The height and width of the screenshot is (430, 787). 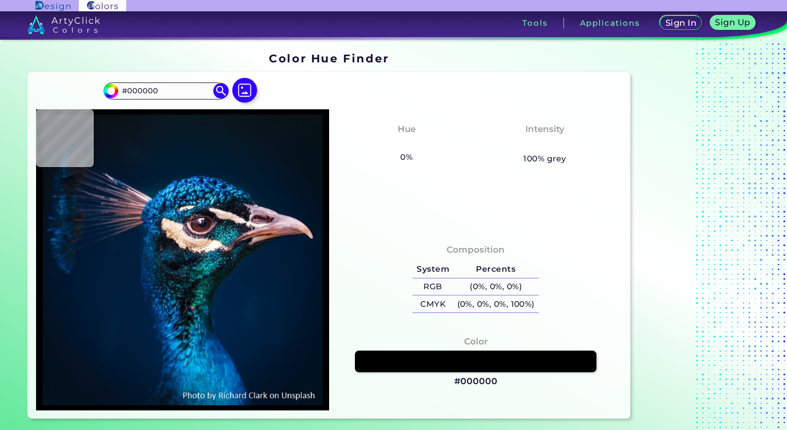 What do you see at coordinates (496, 287) in the screenshot?
I see `h5: (0%, 0%, 0%)` at bounding box center [496, 287].